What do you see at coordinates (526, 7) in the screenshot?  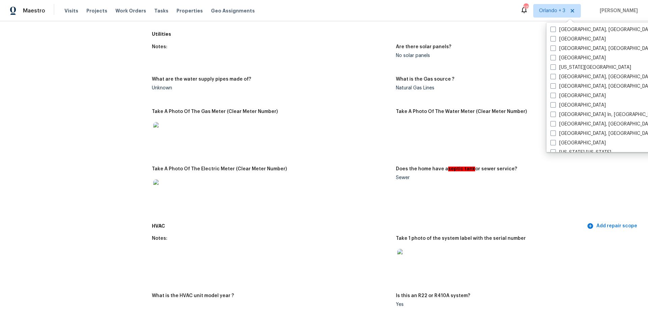 I see `div: 115` at bounding box center [526, 7].